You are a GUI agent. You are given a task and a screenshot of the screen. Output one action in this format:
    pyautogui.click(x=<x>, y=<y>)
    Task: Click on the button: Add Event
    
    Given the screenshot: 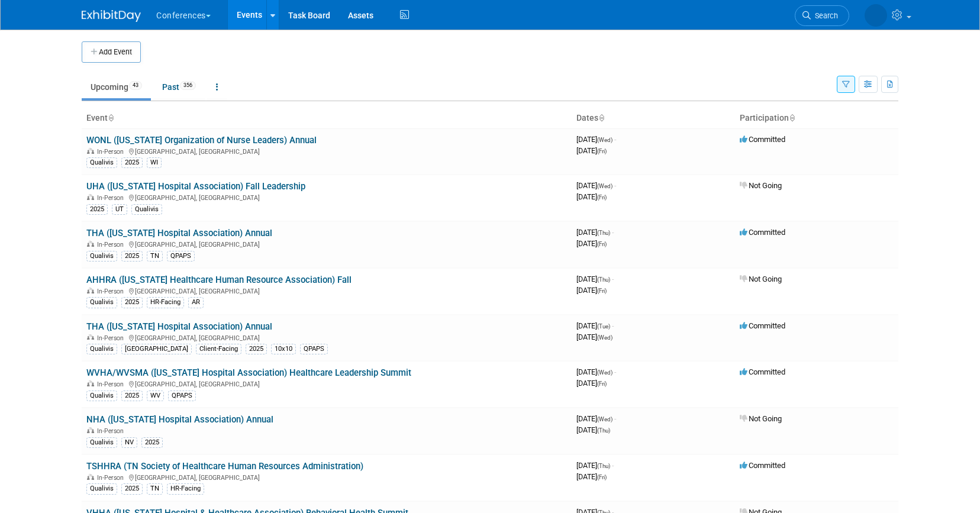 What is the action you would take?
    pyautogui.click(x=111, y=52)
    